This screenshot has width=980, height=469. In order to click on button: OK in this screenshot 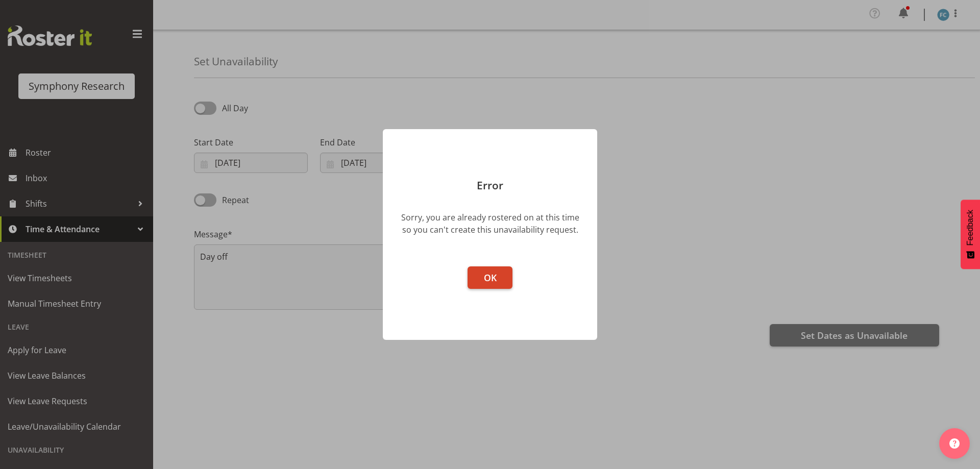, I will do `click(490, 278)`.